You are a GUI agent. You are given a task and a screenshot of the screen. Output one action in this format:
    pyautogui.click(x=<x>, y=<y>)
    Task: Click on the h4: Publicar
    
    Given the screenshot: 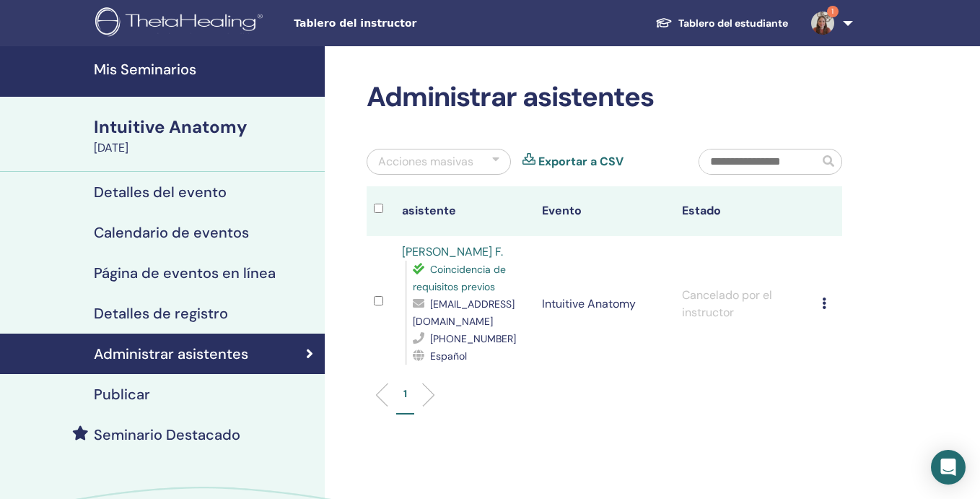 What is the action you would take?
    pyautogui.click(x=122, y=394)
    